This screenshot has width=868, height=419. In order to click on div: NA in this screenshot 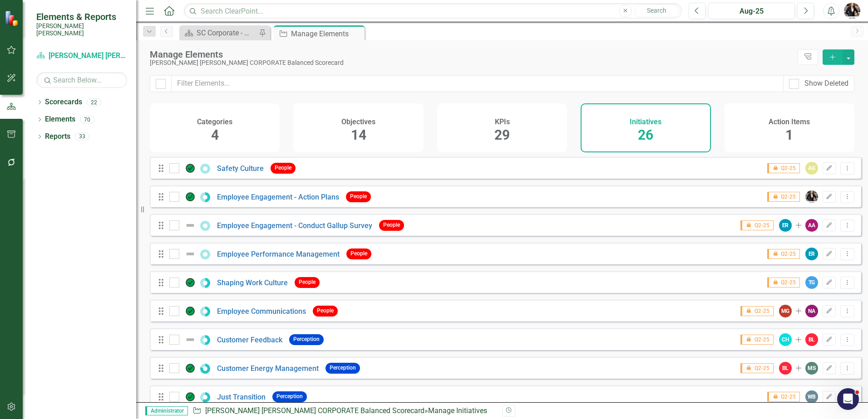, I will do `click(812, 311)`.